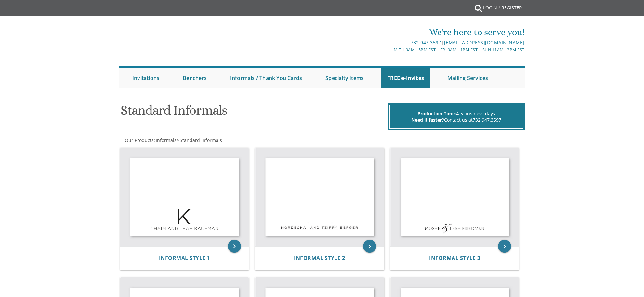 Image resolution: width=644 pixels, height=297 pixels. What do you see at coordinates (456, 117) in the screenshot?
I see `div: 4-5 business days Contact us at` at bounding box center [456, 117].